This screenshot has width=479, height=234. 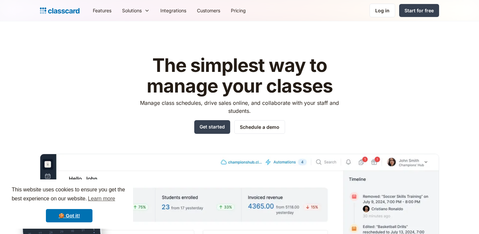 I want to click on h1: The simplest way to manage your classes, so click(x=239, y=75).